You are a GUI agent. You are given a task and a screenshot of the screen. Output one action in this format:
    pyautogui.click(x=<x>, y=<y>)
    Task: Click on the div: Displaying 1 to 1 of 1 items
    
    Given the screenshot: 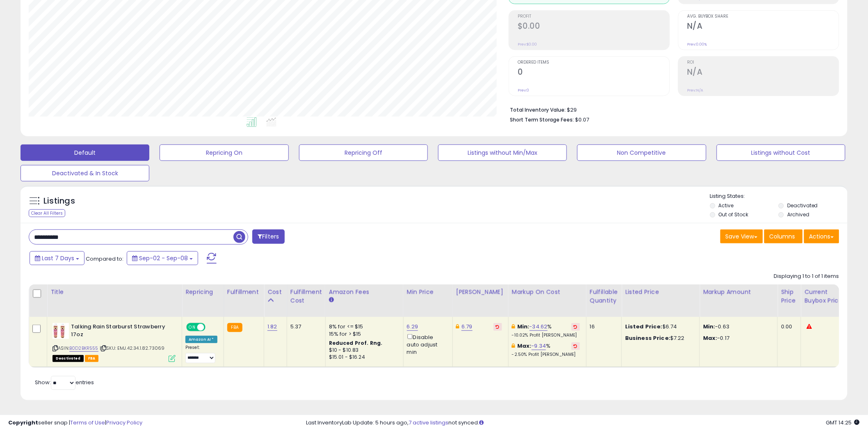 What is the action you would take?
    pyautogui.click(x=807, y=276)
    